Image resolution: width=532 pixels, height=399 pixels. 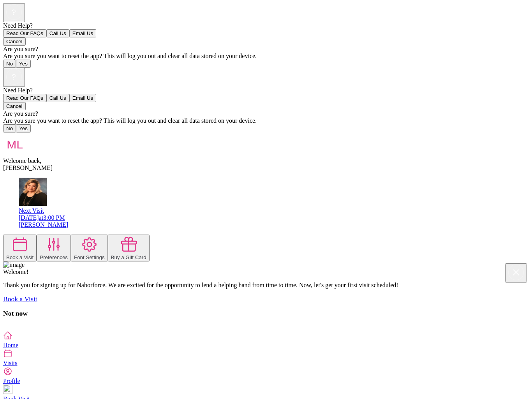 What do you see at coordinates (12, 381) in the screenshot?
I see `span: Profile` at bounding box center [12, 381].